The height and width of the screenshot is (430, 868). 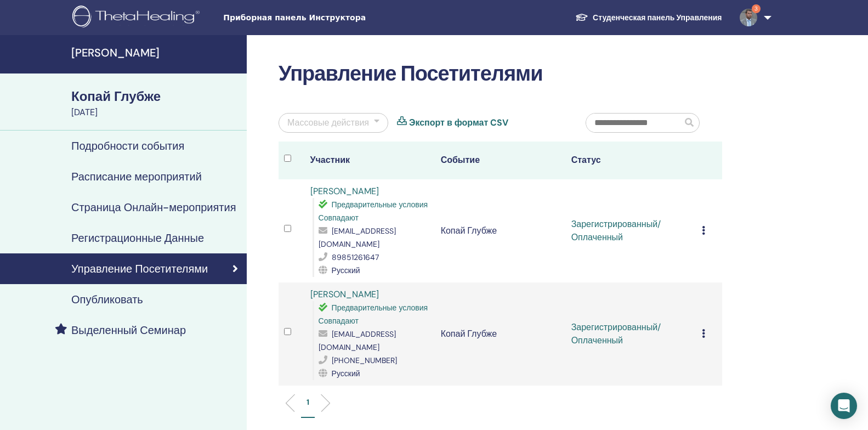 I want to click on ya-tr-span: Опубликовать, so click(x=107, y=299).